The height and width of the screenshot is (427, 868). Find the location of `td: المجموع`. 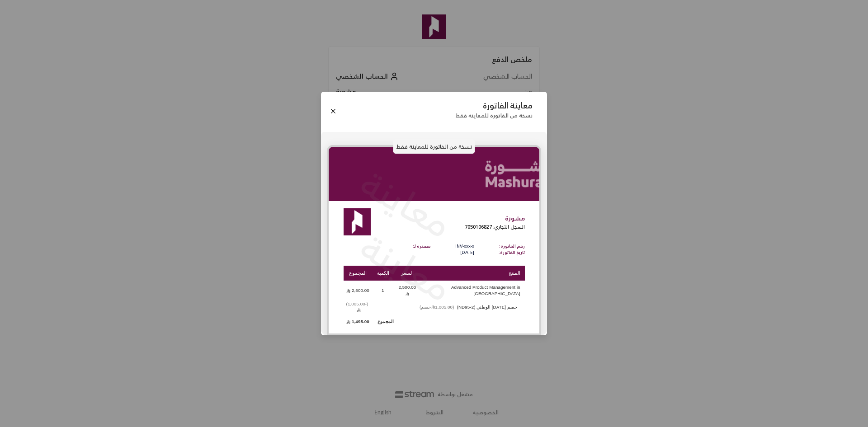

td: المجموع is located at coordinates (383, 322).